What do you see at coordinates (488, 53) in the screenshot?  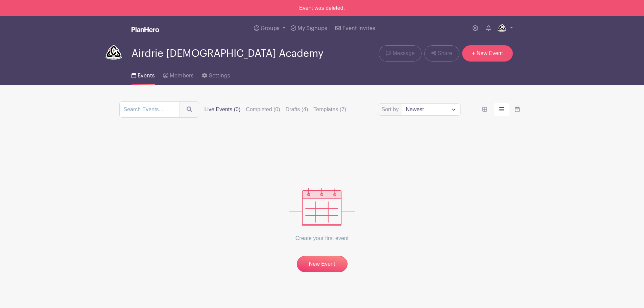 I see `a: + New Event` at bounding box center [488, 53].